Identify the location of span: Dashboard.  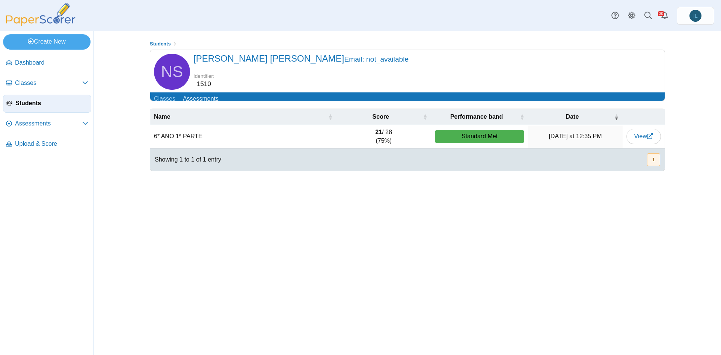
(51, 63).